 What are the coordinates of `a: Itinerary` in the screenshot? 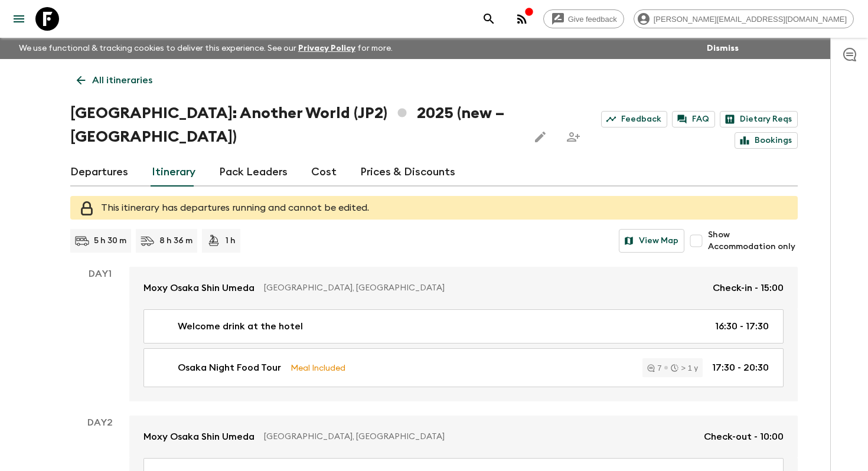 It's located at (174, 173).